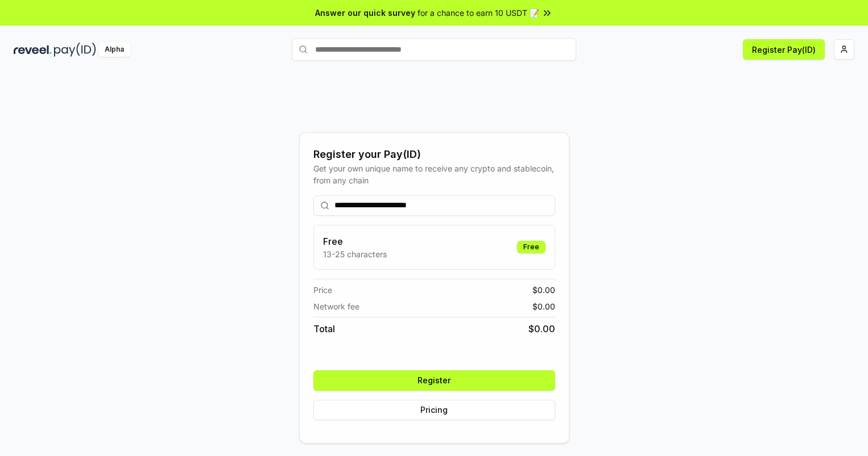  What do you see at coordinates (365, 13) in the screenshot?
I see `span: Answer our quick survey` at bounding box center [365, 13].